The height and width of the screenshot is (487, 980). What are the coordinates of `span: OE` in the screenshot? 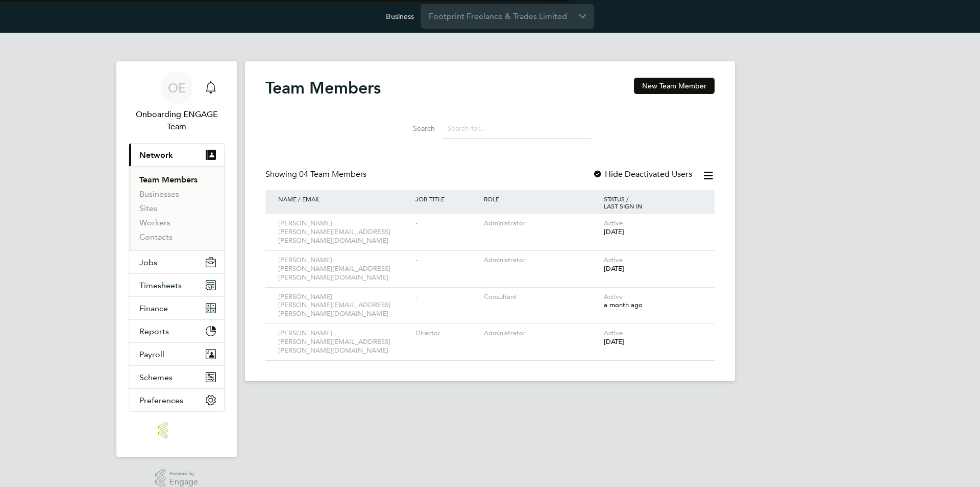 It's located at (177, 88).